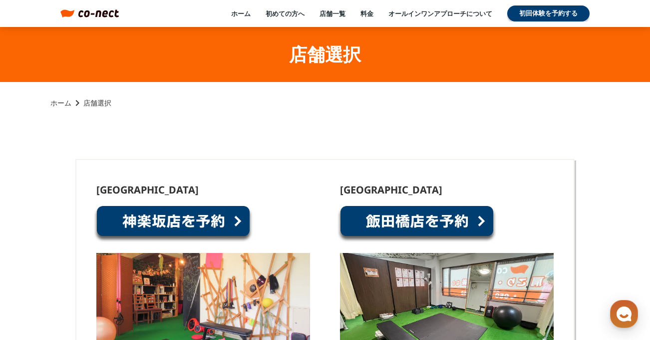  What do you see at coordinates (97, 103) in the screenshot?
I see `p: 店舗選択` at bounding box center [97, 103].